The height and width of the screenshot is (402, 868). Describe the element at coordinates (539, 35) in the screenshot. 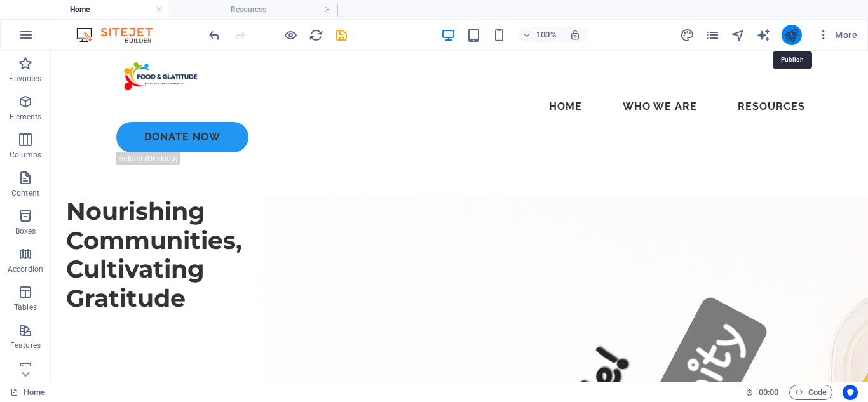

I see `button: 100%` at that location.